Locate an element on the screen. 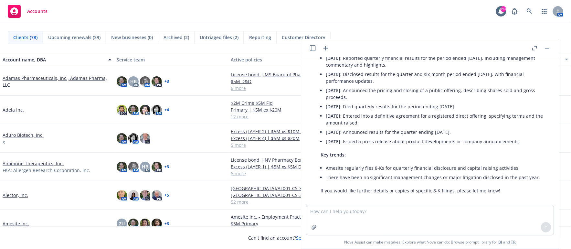 This screenshot has height=249, width=571. li: : Issued a press release about product developments or company announcements. is located at coordinates (435, 141).